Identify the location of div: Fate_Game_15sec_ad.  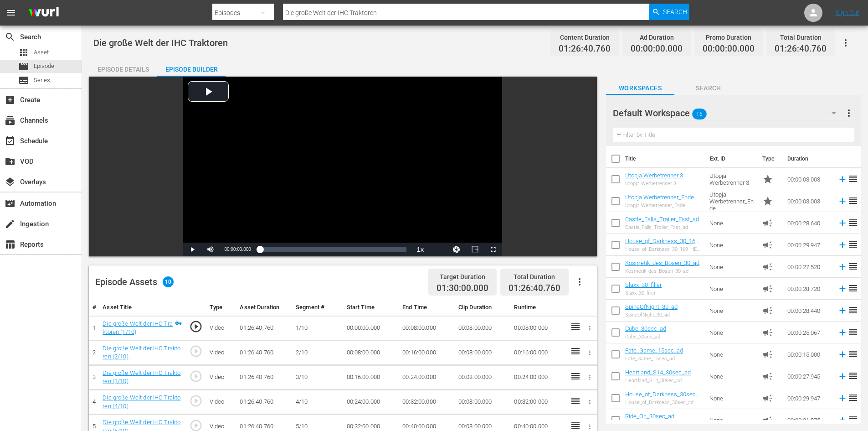
(654, 358).